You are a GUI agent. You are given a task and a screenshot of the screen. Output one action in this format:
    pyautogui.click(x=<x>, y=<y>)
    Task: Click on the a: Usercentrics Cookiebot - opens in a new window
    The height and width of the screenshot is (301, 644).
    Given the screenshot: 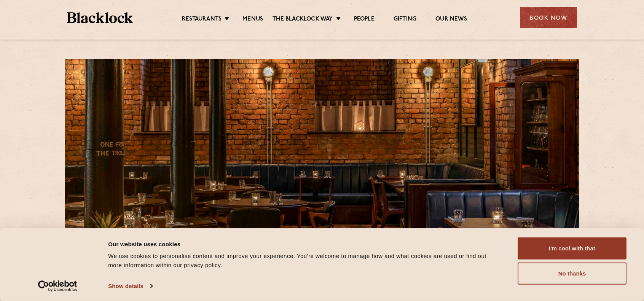 What is the action you would take?
    pyautogui.click(x=57, y=287)
    